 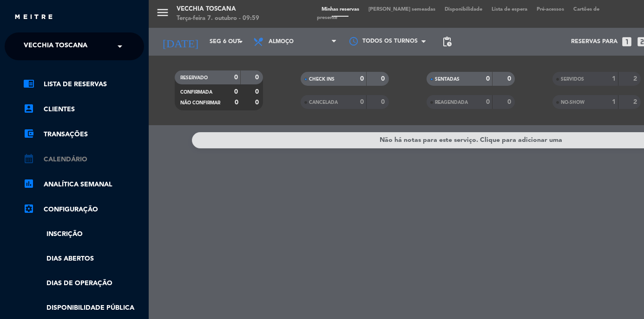 What do you see at coordinates (84, 160) in the screenshot?
I see `a: calendar_monthCalendário` at bounding box center [84, 160].